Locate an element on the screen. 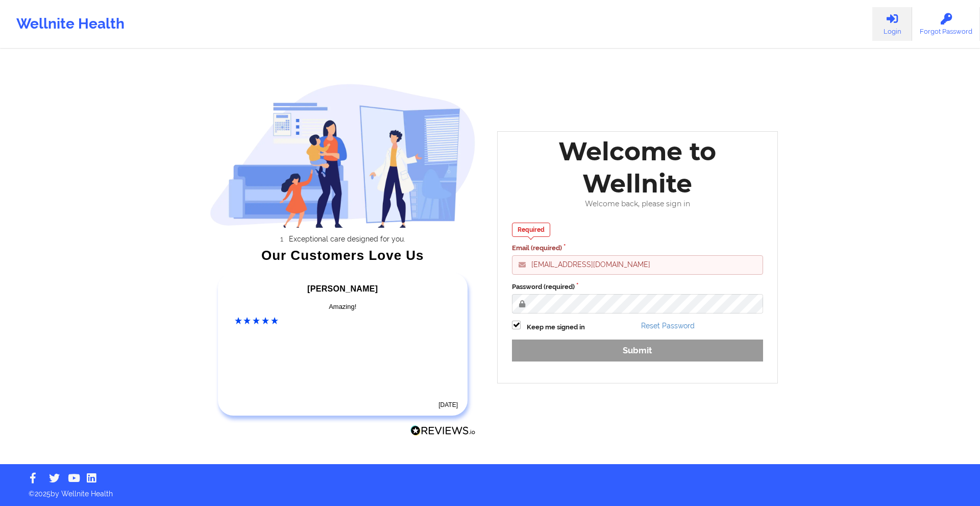  li: Exceptional care designed for you. is located at coordinates (347, 239).